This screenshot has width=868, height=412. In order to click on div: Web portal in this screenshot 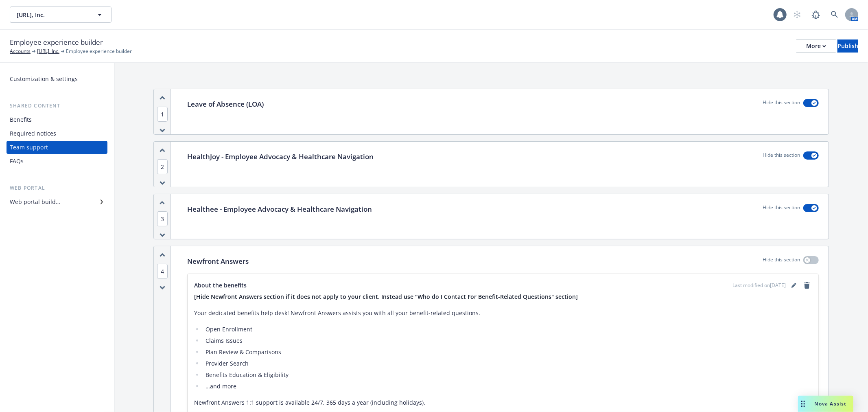, I will do `click(57, 188)`.